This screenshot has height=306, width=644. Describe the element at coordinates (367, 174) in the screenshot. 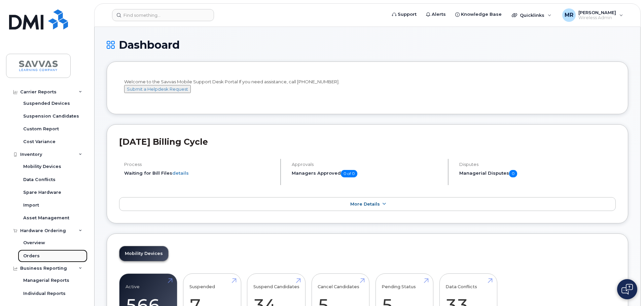

I see `h5: Managers Approved` at that location.